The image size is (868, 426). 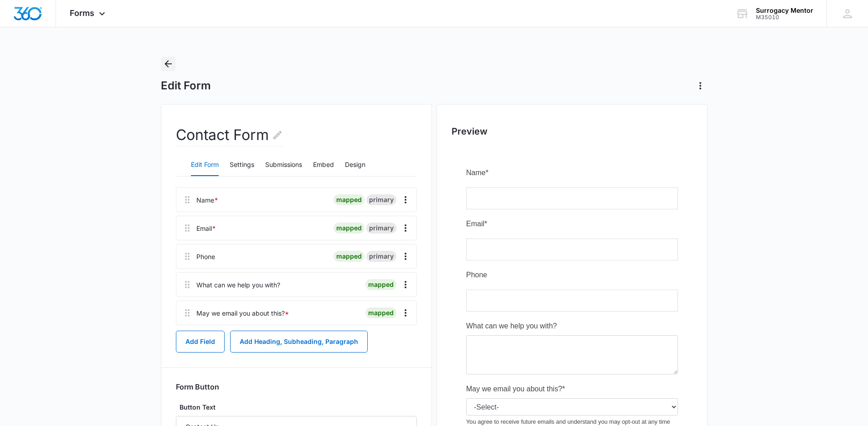 What do you see at coordinates (572, 132) in the screenshot?
I see `h2: Preview` at bounding box center [572, 132].